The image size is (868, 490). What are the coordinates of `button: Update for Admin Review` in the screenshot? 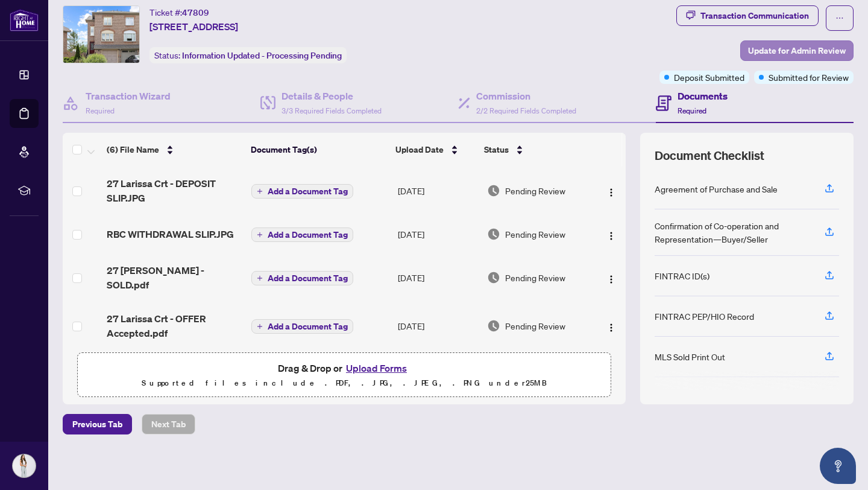 It's located at (797, 51).